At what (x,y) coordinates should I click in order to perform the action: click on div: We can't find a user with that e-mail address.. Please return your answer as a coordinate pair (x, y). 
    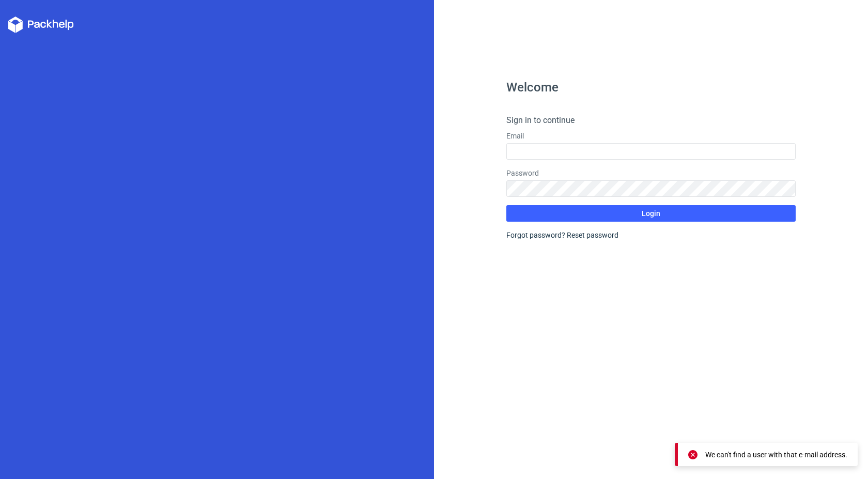
    Looking at the image, I should click on (776, 454).